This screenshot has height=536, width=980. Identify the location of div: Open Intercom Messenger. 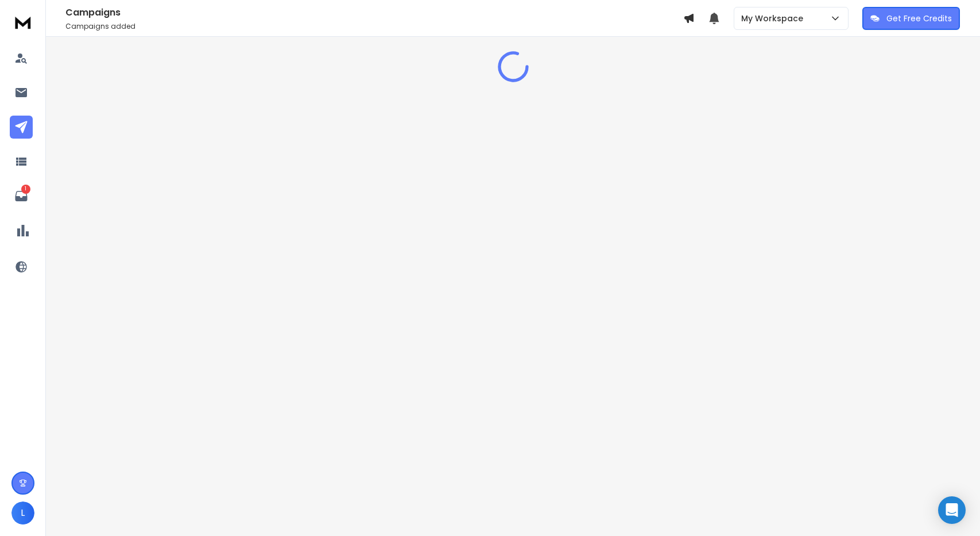
(952, 510).